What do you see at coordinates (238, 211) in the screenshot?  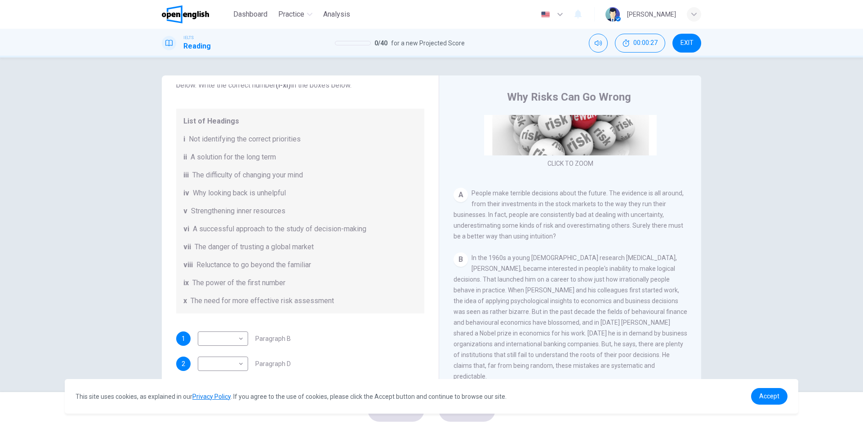 I see `span: Strengthening inner resources` at bounding box center [238, 211].